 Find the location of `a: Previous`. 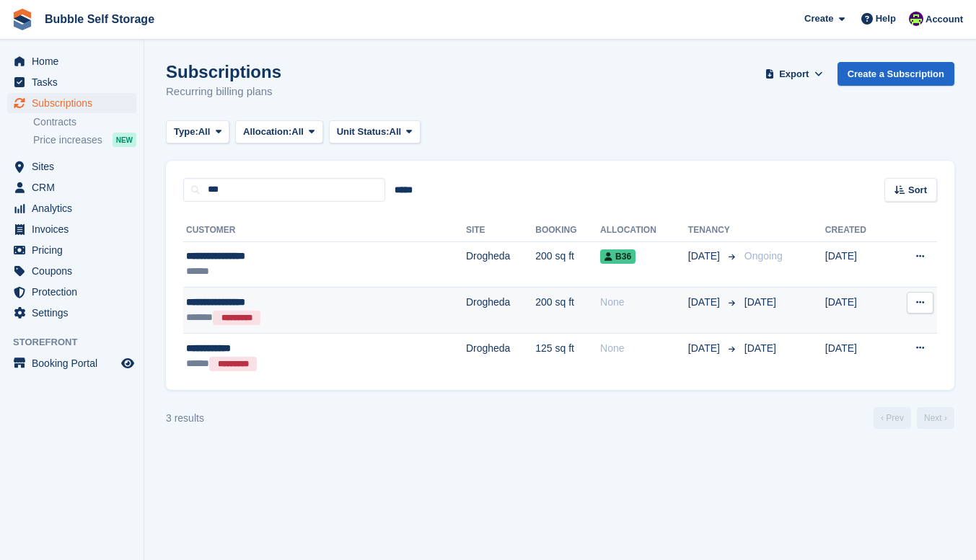

a: Previous is located at coordinates (892, 418).